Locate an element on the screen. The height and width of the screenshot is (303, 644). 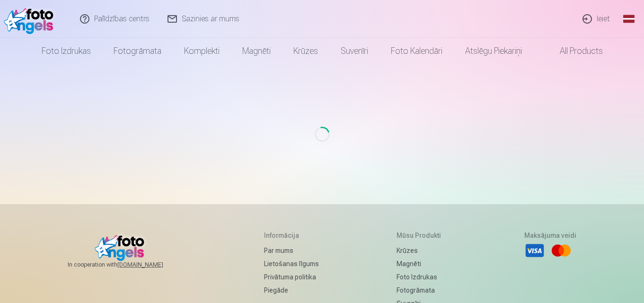
a: Atslēgu piekariņi is located at coordinates (493, 51).